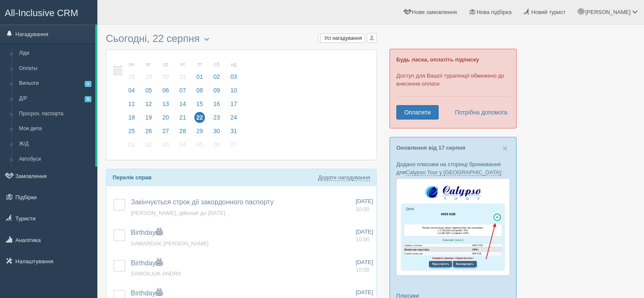 The height and width of the screenshot is (298, 644). Describe the element at coordinates (217, 77) in the screenshot. I see `span: 02` at that location.